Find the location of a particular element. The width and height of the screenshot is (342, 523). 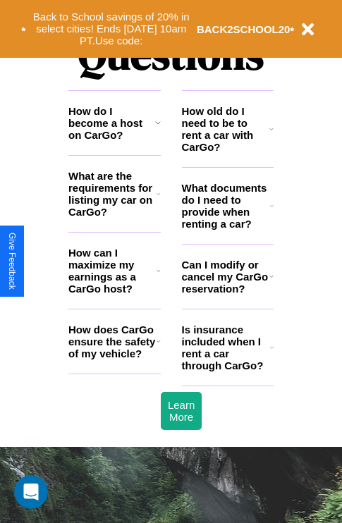

h3: Can I modify or cancel my CarGo reservation? is located at coordinates (225, 276).